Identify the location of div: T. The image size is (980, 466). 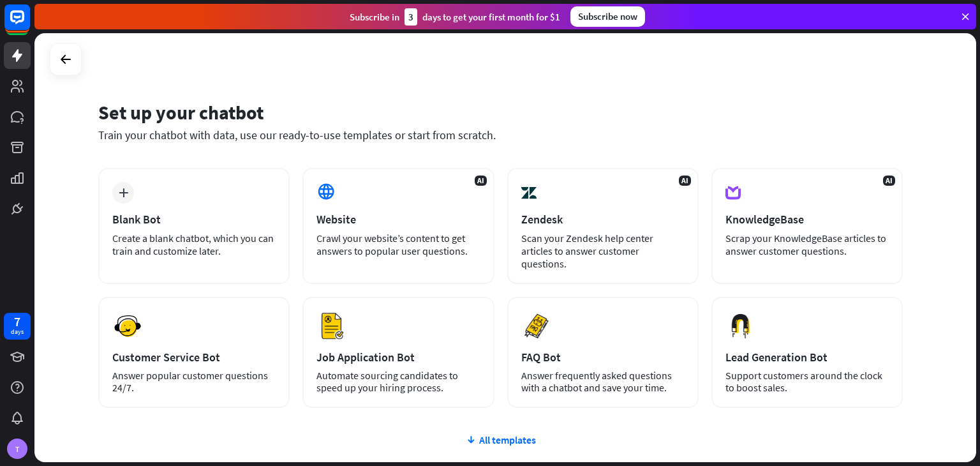
(17, 449).